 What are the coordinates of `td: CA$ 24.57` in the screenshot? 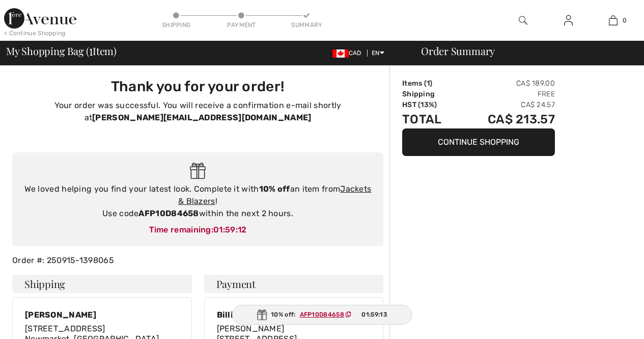 It's located at (507, 104).